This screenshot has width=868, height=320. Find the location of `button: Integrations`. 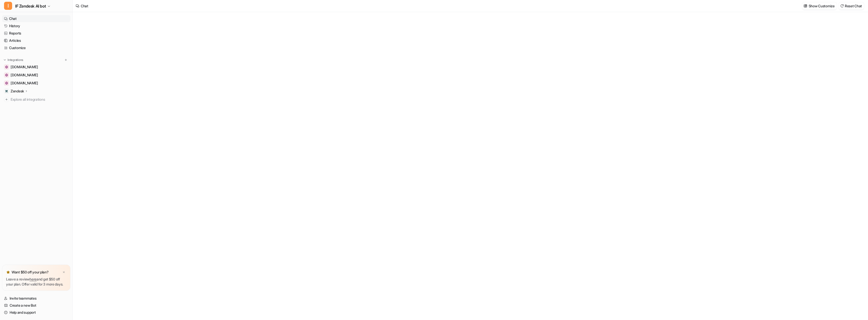

button: Integrations is located at coordinates (14, 60).